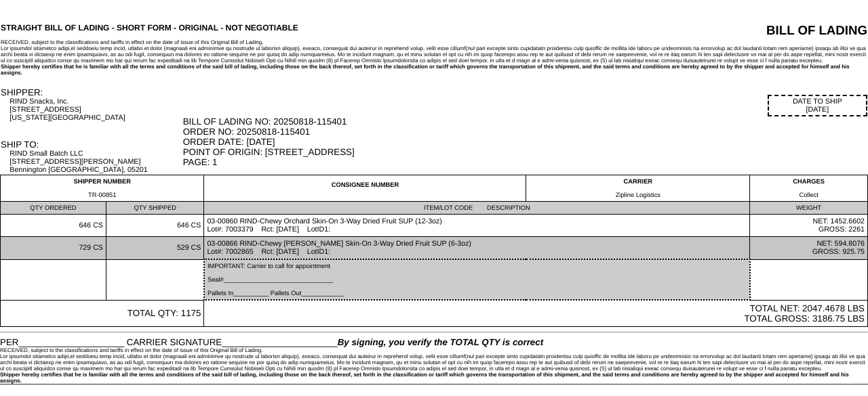 This screenshot has height=396, width=868. I want to click on td: CONSIGNEE NUMBER, so click(365, 188).